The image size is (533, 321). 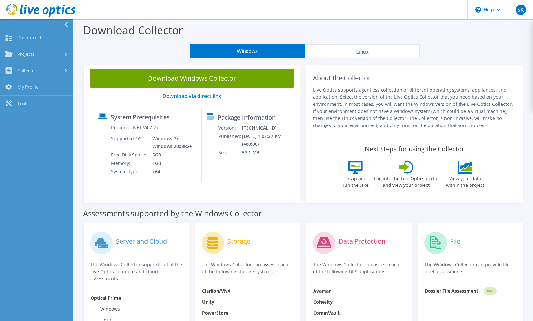 I want to click on label: Server and Cloud, so click(x=142, y=241).